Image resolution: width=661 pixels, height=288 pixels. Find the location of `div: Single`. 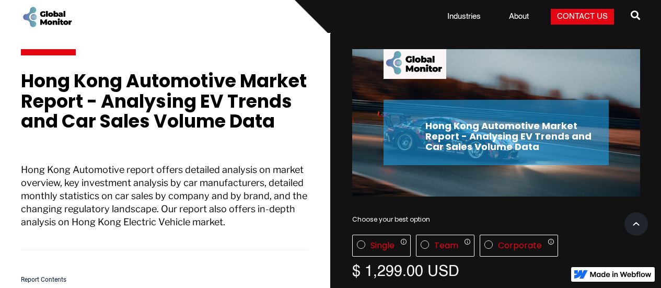

div: Single is located at coordinates (383, 246).